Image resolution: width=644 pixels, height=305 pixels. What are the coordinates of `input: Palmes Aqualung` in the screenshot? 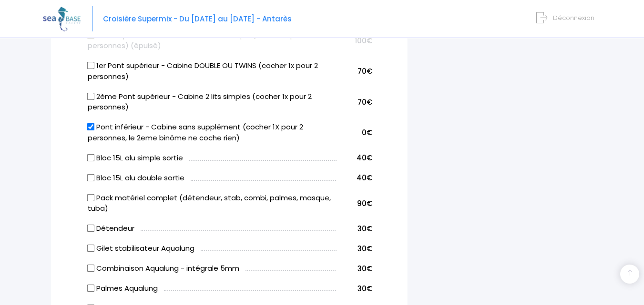 It's located at (91, 288).